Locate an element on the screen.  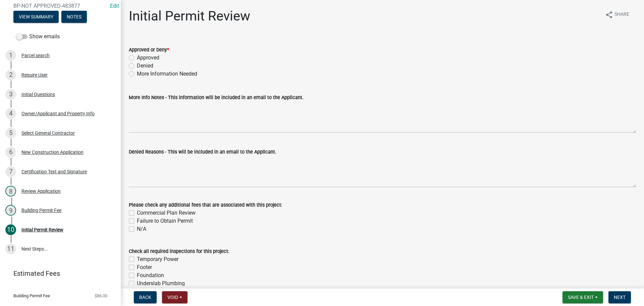
a: Estimated Fees is located at coordinates (58, 273).